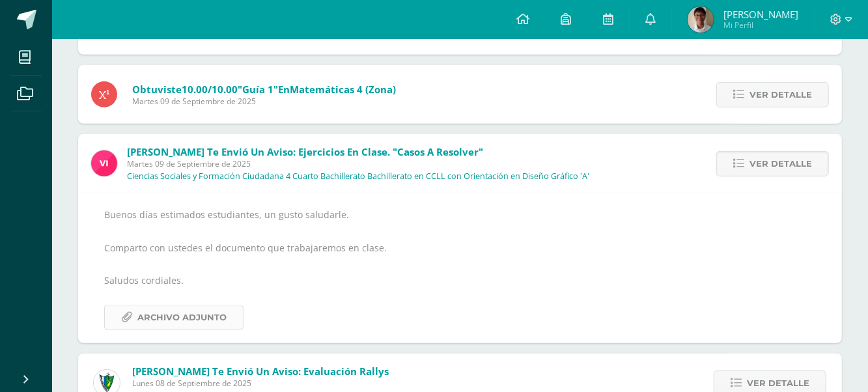 This screenshot has height=392, width=868. What do you see at coordinates (174, 317) in the screenshot?
I see `a: Archivo Adjunto` at bounding box center [174, 317].